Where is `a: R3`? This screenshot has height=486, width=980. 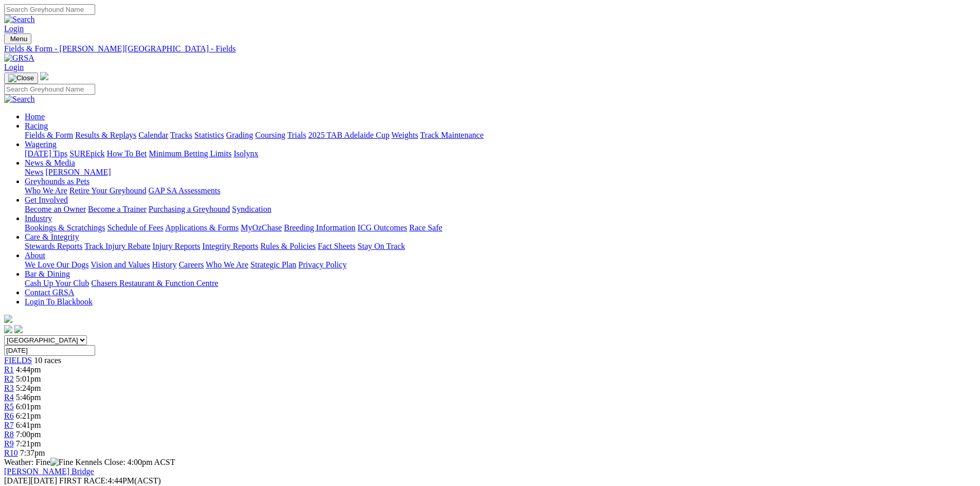 a: R3 is located at coordinates (9, 388).